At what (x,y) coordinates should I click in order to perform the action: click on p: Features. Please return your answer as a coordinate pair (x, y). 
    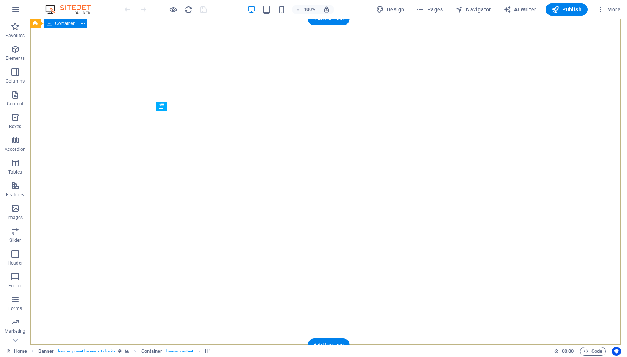
    Looking at the image, I should click on (15, 195).